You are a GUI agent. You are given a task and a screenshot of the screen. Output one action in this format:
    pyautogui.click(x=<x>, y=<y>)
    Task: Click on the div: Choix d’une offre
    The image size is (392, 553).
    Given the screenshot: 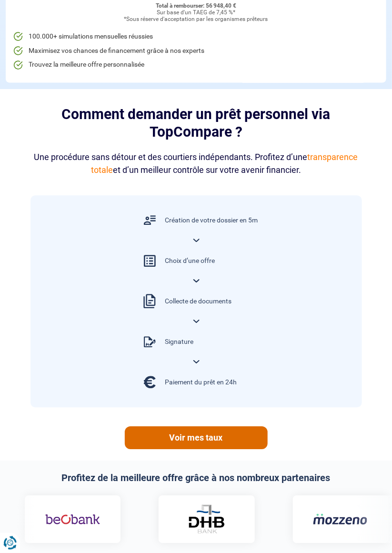 What is the action you would take?
    pyautogui.click(x=190, y=261)
    